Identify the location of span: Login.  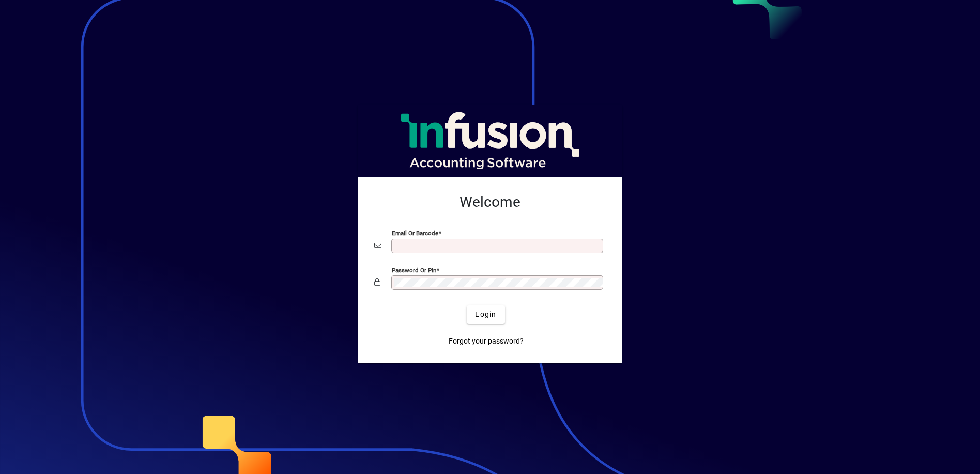
(485, 314).